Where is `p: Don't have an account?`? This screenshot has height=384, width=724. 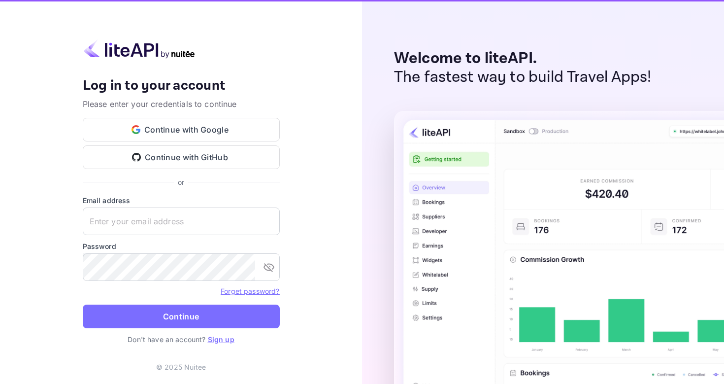 p: Don't have an account? is located at coordinates (181, 339).